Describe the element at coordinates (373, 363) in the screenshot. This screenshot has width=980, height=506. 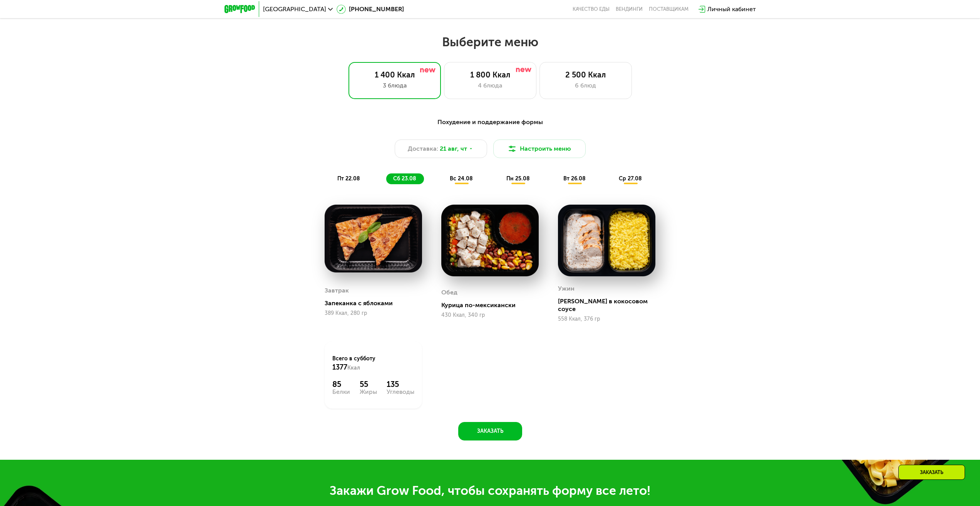
I see `div: Всего в субботу` at that location.